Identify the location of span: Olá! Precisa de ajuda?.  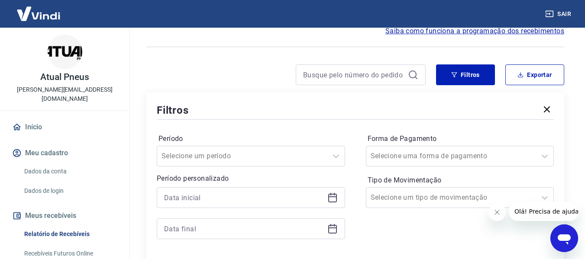
(39, 10).